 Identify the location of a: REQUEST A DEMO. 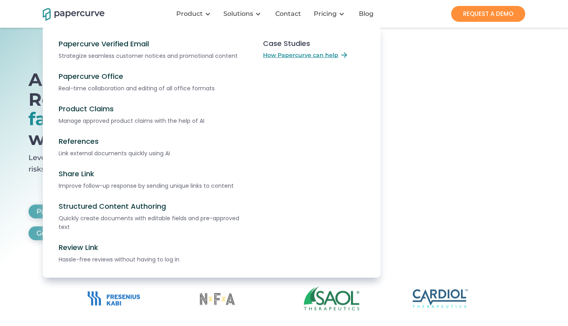
(488, 14).